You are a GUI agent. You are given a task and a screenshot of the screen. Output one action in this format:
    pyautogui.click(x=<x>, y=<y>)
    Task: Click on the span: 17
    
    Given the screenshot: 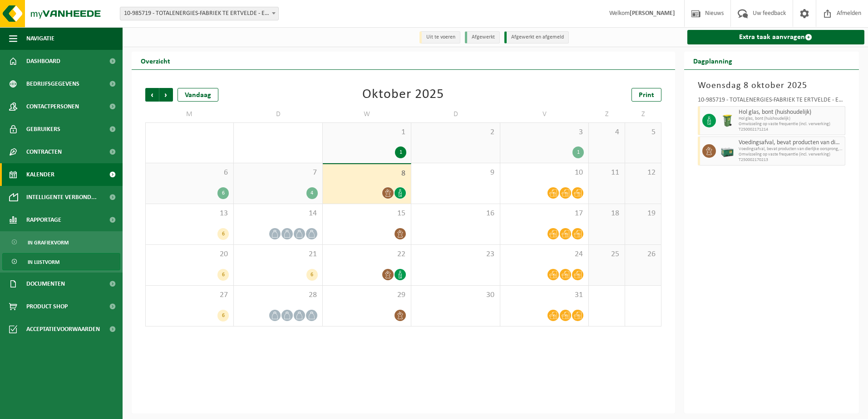 What is the action you would take?
    pyautogui.click(x=545, y=214)
    